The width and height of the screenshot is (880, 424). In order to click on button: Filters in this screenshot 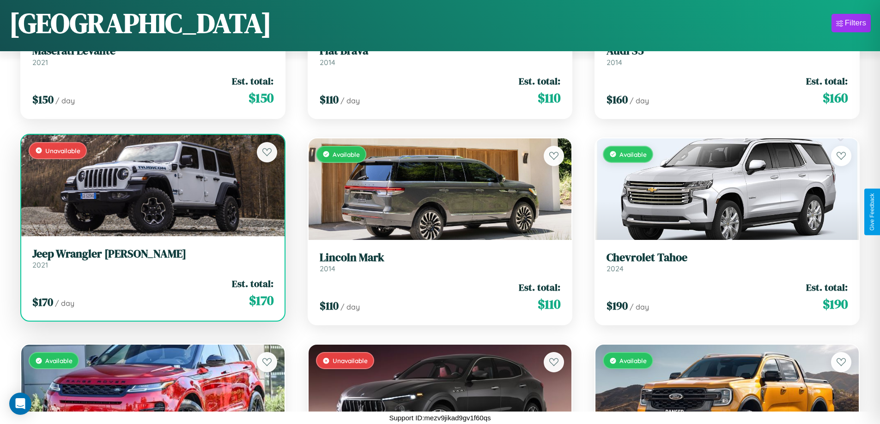, I will do `click(851, 23)`.